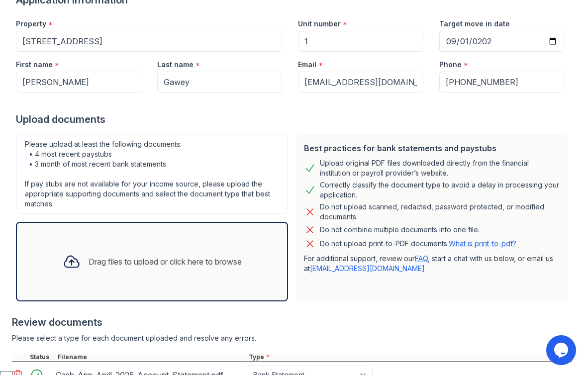 The image size is (588, 375). Describe the element at coordinates (431, 264) in the screenshot. I see `p: For additional support, review our , start a chat with us below, or email us at` at that location.